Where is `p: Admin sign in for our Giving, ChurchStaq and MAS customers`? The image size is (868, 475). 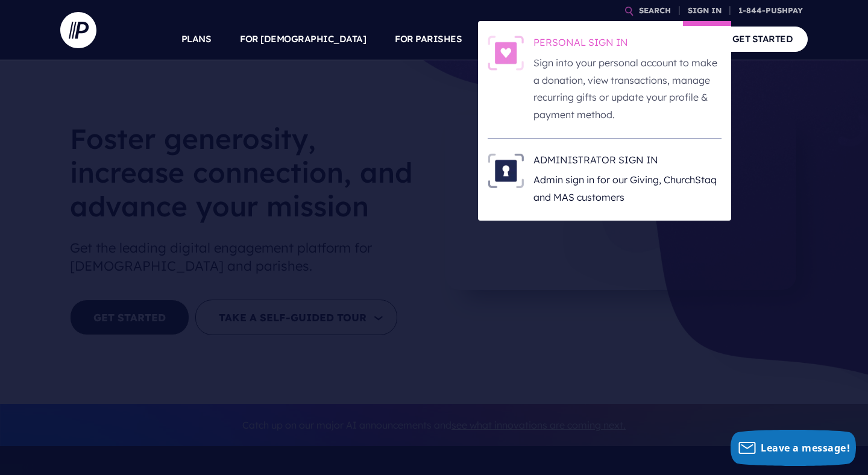 p: Admin sign in for our Giving, ChurchStaq and MAS customers is located at coordinates (628, 189).